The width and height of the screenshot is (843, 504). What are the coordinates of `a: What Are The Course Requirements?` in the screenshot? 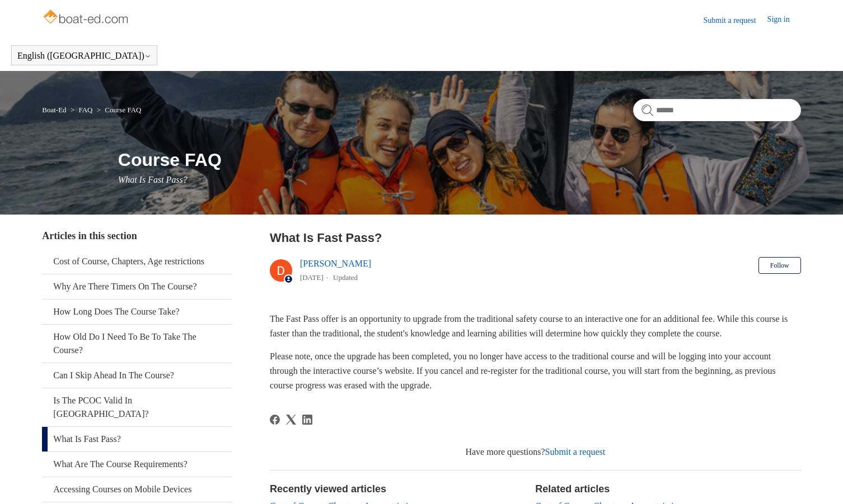 It's located at (137, 464).